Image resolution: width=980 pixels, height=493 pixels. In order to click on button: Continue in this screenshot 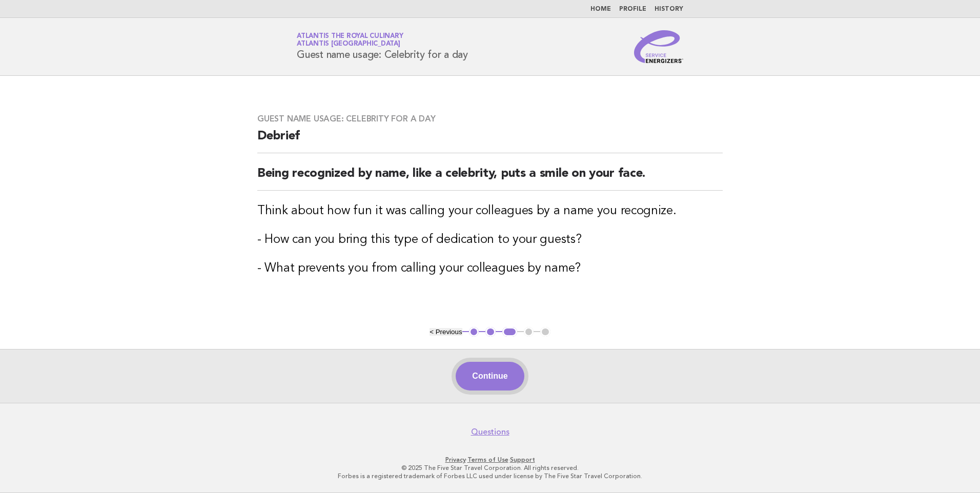, I will do `click(489, 376)`.